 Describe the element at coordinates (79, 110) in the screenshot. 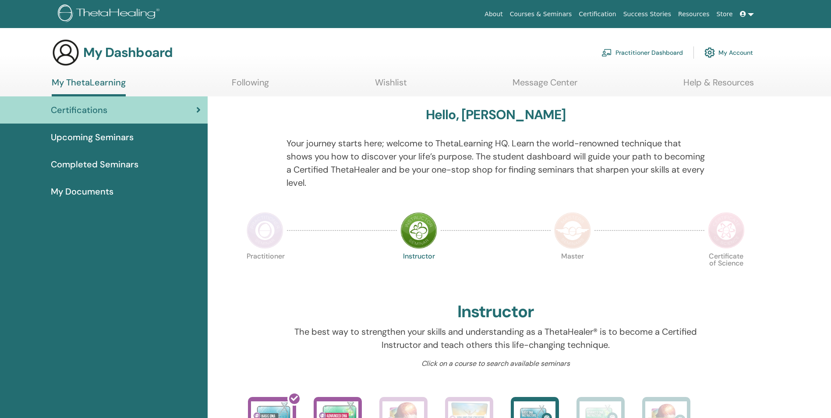

I see `span: Certifications` at that location.